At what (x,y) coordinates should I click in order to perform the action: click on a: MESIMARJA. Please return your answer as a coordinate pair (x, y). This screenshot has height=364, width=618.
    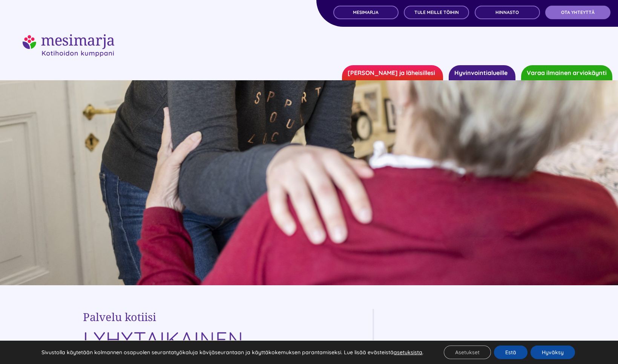
    Looking at the image, I should click on (366, 12).